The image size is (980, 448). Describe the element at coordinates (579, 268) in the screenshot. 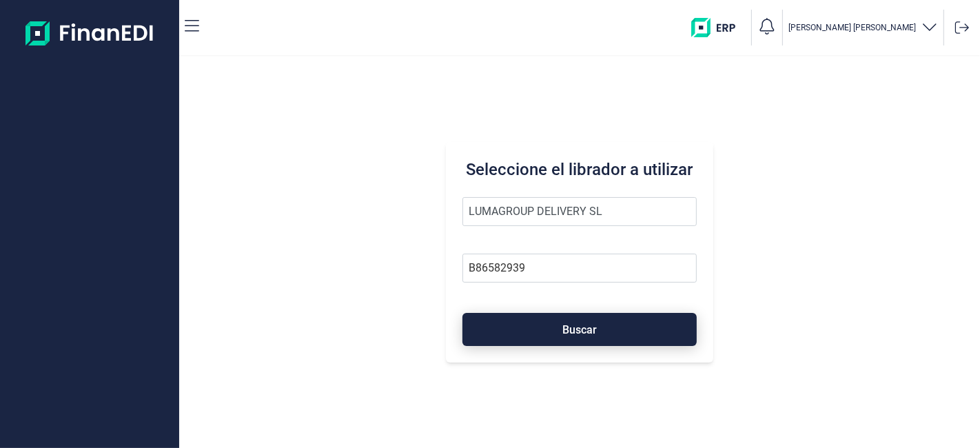

I see `input: Busque por NIF` at that location.